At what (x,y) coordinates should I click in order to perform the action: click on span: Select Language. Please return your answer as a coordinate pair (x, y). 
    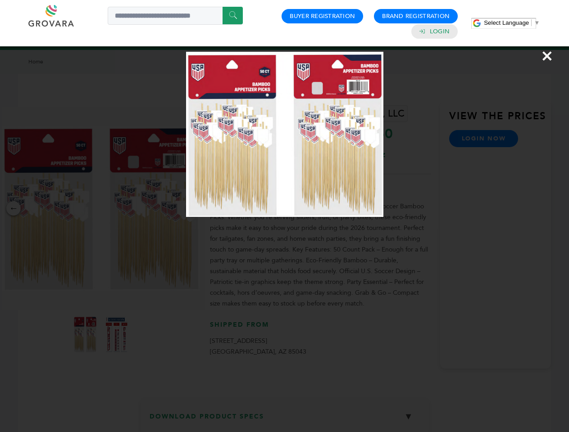
    Looking at the image, I should click on (506, 23).